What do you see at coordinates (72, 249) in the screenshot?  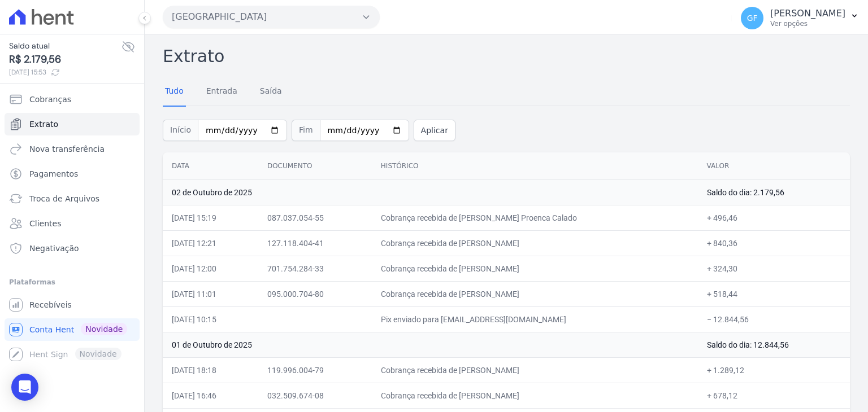 I see `a: Negativação` at bounding box center [72, 249].